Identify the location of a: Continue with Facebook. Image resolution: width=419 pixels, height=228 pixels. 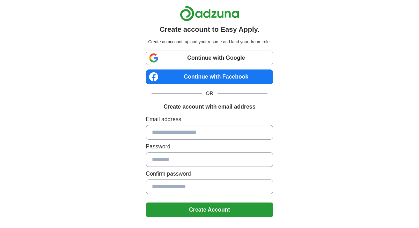
(210, 77).